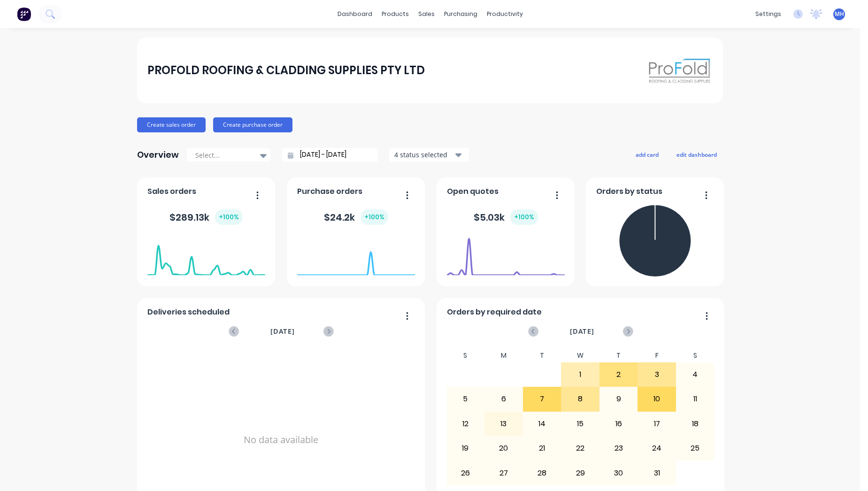 The height and width of the screenshot is (491, 868). What do you see at coordinates (580, 424) in the screenshot?
I see `div: 15` at bounding box center [580, 424].